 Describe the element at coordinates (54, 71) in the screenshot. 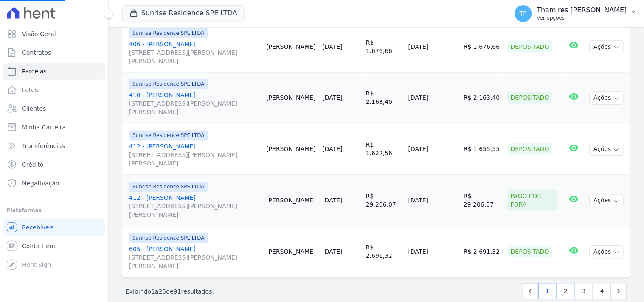

I see `a: Parcelas` at that location.